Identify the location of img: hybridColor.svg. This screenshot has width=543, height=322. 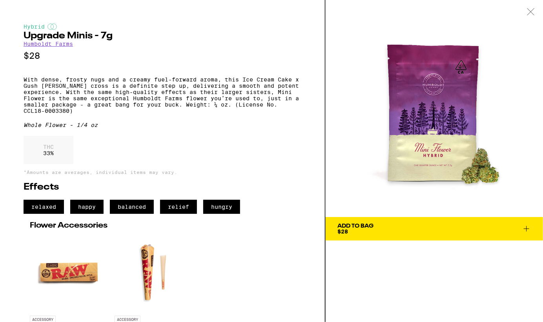
(52, 27).